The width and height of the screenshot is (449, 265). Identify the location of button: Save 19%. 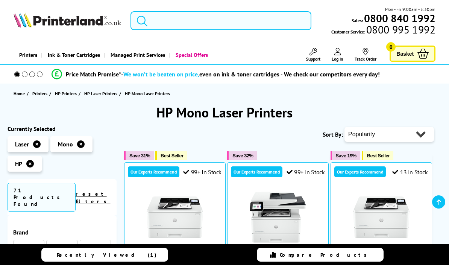
(345, 155).